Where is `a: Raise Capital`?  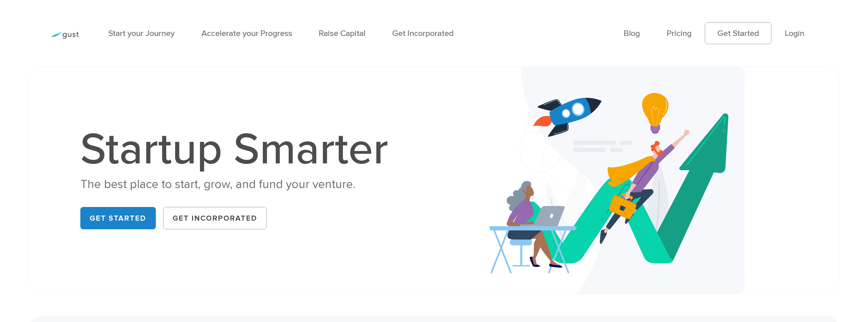 a: Raise Capital is located at coordinates (342, 33).